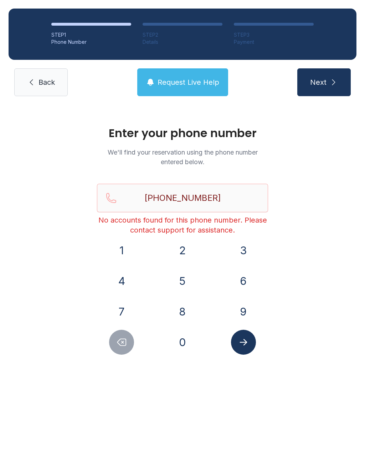 The image size is (365, 469). What do you see at coordinates (182, 198) in the screenshot?
I see `input: Reservation phone number` at bounding box center [182, 198].